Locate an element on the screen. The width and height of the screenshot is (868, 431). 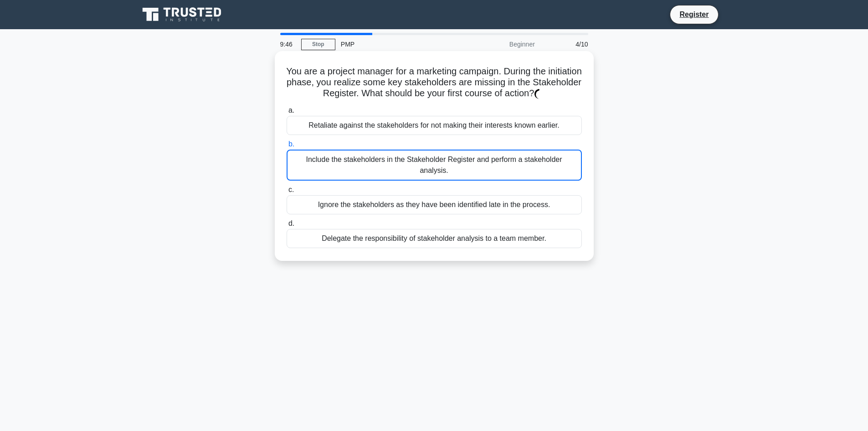
h5: You are a project manager for a marketing campaign. During the initiation phase, you realize some... is located at coordinates (434, 82).